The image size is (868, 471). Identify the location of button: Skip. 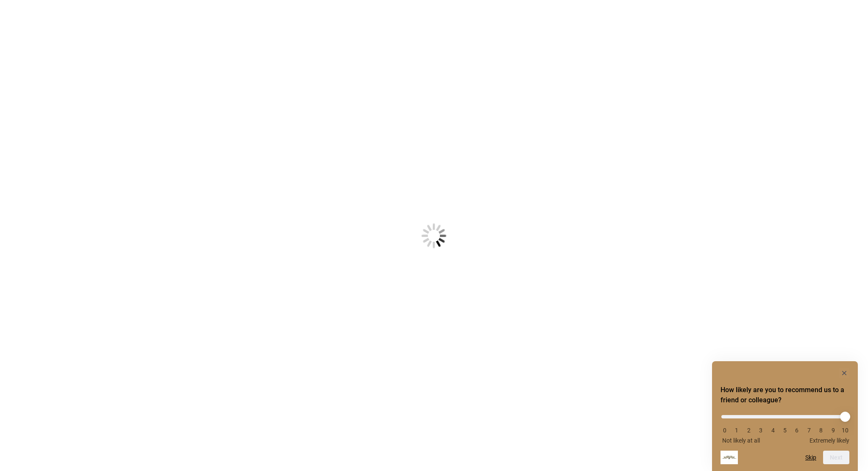
(811, 457).